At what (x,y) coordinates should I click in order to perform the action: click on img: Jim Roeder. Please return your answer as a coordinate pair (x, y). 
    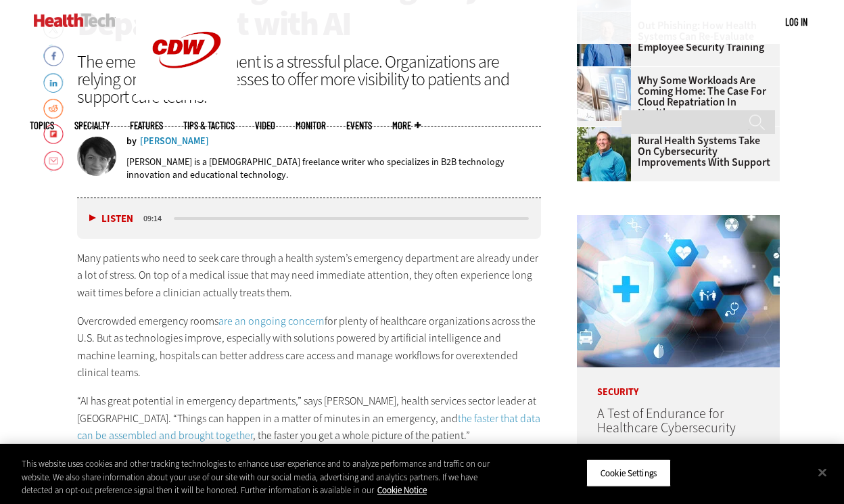
    Looking at the image, I should click on (604, 154).